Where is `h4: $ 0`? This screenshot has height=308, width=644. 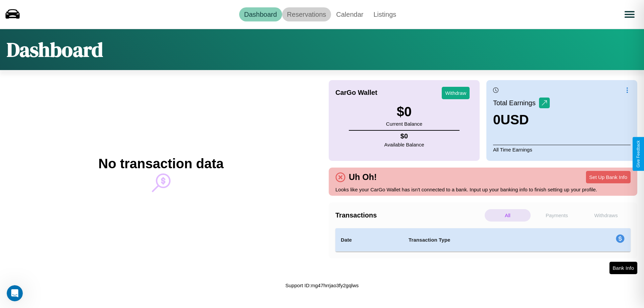
h4: $ 0 is located at coordinates (404, 136).